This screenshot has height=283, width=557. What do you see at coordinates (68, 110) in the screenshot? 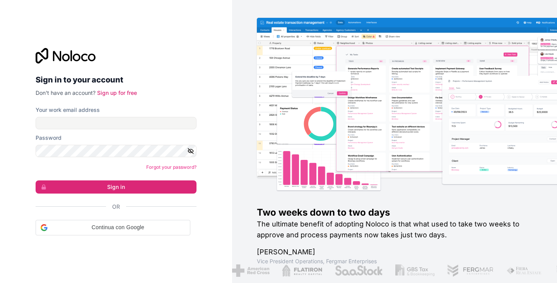
I see `label: Your work email address` at bounding box center [68, 110].